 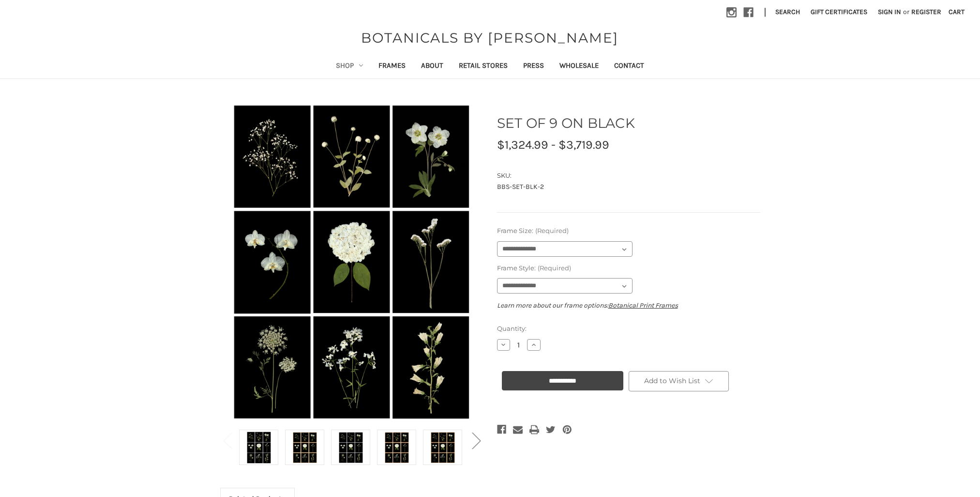 What do you see at coordinates (534, 430) in the screenshot?
I see `a: Print` at bounding box center [534, 430].